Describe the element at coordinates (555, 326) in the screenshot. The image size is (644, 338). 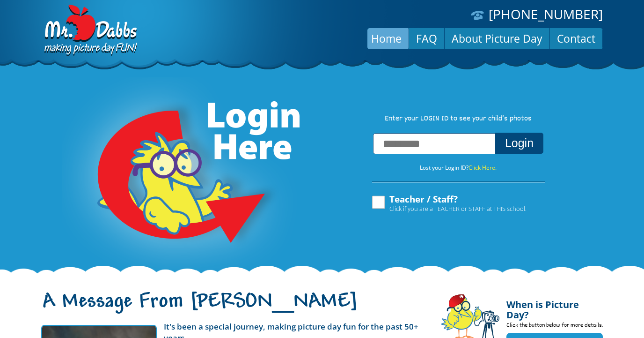
I see `p: Click the button below for more details.` at that location.